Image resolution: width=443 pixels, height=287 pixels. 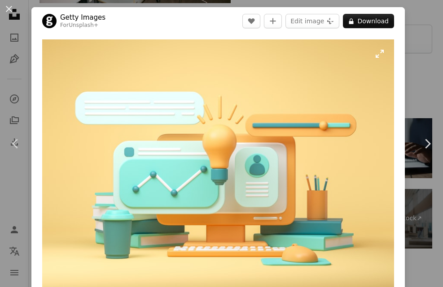 I want to click on a: Getty Images, so click(x=83, y=17).